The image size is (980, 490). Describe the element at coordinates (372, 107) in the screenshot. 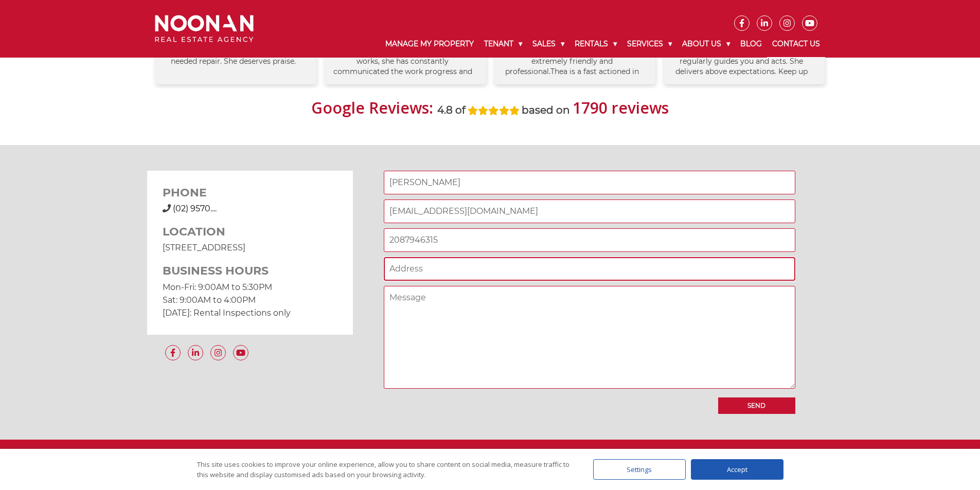

I see `strong: Google Reviews:` at that location.